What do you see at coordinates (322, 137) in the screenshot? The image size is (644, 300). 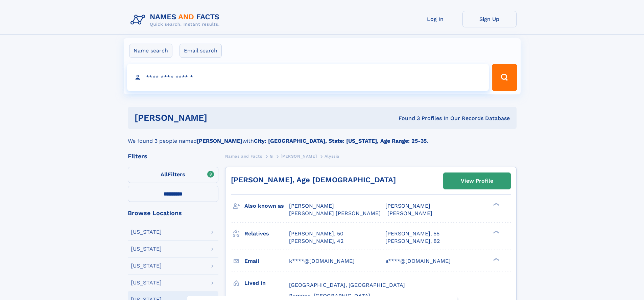 I see `div: We found 3 people named with .` at bounding box center [322, 137].